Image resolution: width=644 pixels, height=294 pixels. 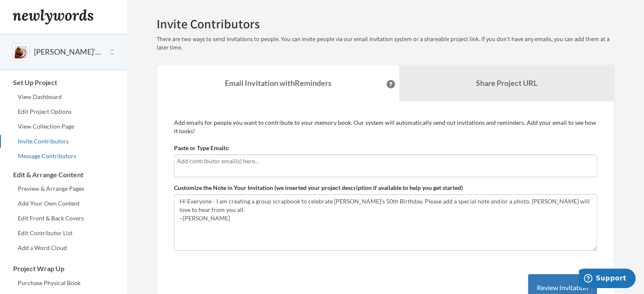 I want to click on img: Newlywords logo, so click(x=53, y=17).